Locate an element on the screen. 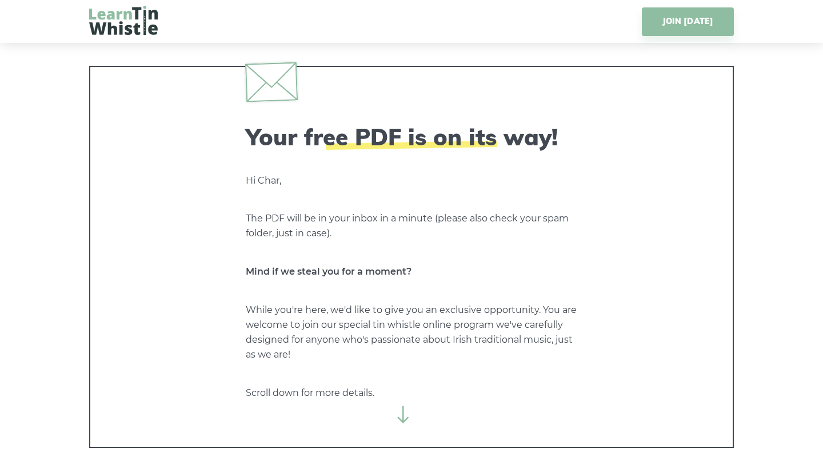  p: Hi Char, is located at coordinates (412, 181).